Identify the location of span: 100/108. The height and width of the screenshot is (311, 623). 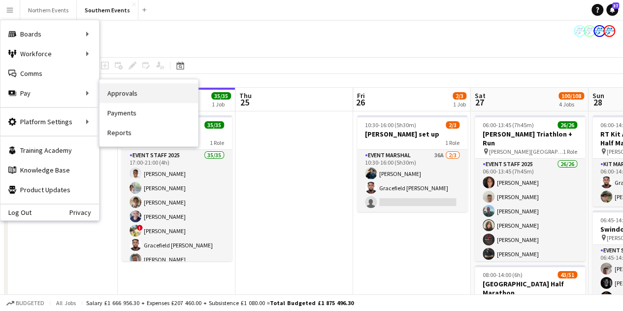
(571, 95).